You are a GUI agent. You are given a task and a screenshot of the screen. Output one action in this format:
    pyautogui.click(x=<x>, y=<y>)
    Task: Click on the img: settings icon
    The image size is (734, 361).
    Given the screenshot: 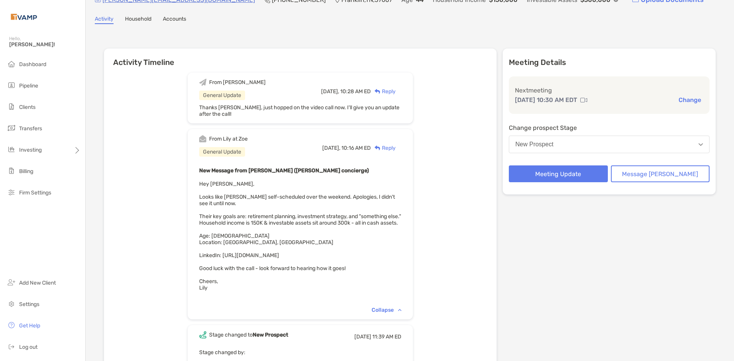 What is the action you would take?
    pyautogui.click(x=11, y=304)
    